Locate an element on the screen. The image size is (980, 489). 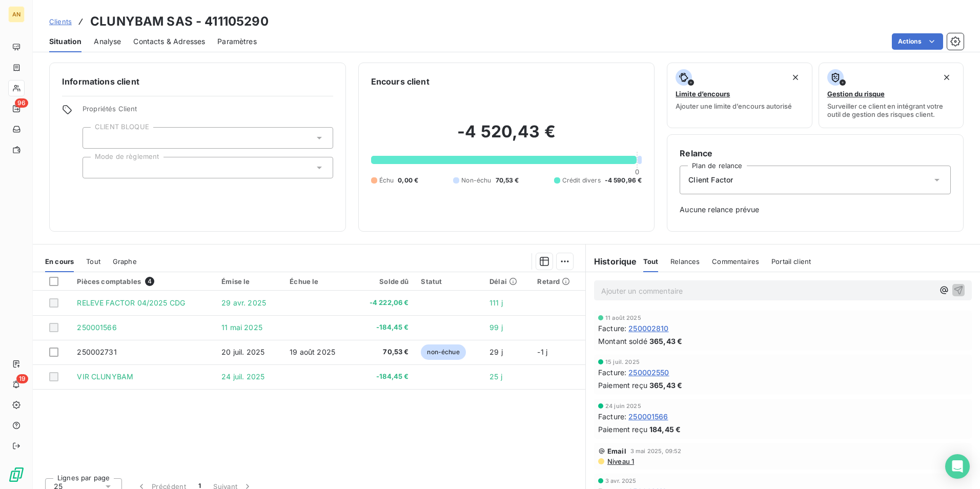
span: Surveiller ce client en intégrant votre outil de gestion des risques client. is located at coordinates (891, 110).